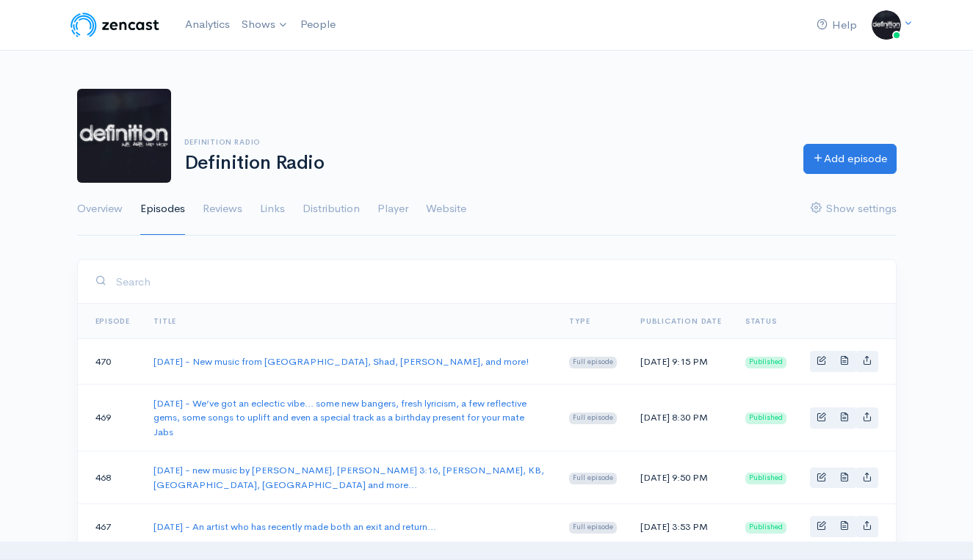 The image size is (973, 560). I want to click on td: 467, so click(110, 527).